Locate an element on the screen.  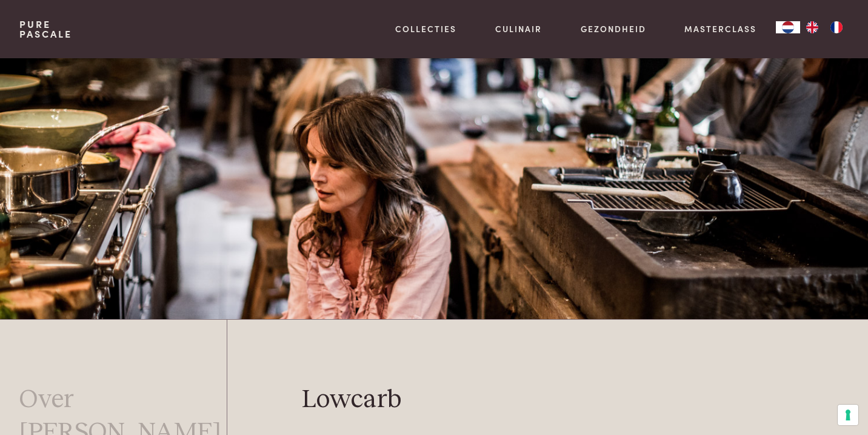
h2: Lowcarb is located at coordinates (547, 400).